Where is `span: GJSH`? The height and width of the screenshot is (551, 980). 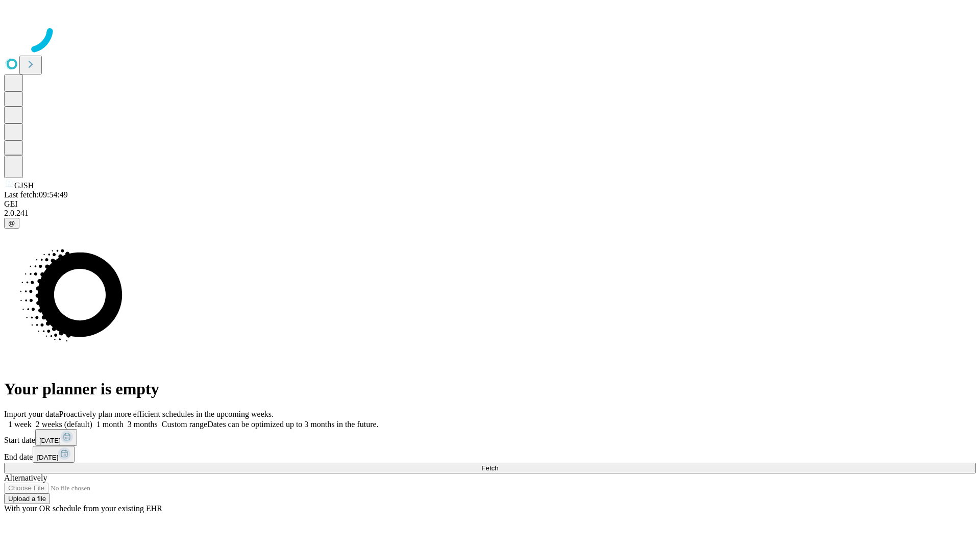
span: GJSH is located at coordinates (24, 185).